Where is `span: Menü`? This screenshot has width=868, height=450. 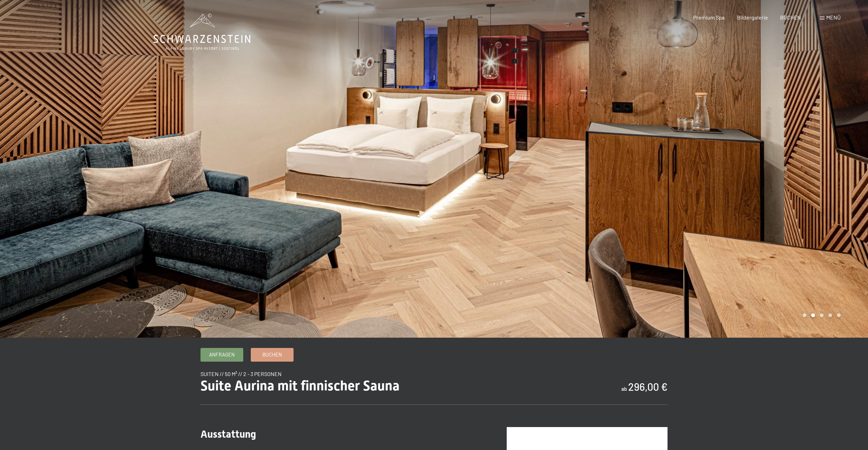 span: Menü is located at coordinates (834, 17).